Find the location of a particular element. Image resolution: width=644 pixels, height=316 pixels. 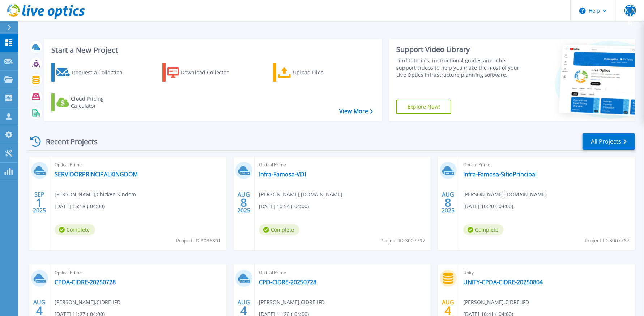

div: SEP 2025 is located at coordinates (40, 202).